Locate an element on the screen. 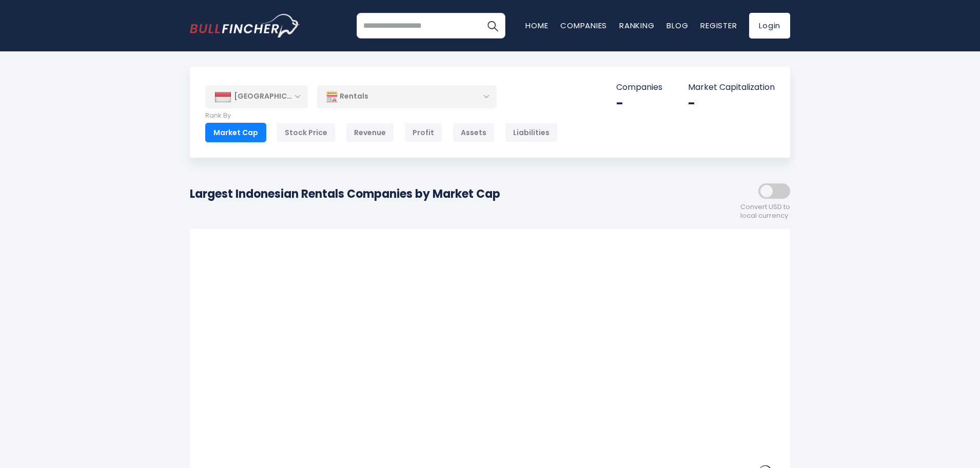 This screenshot has height=468, width=980. a: Companies is located at coordinates (583, 25).